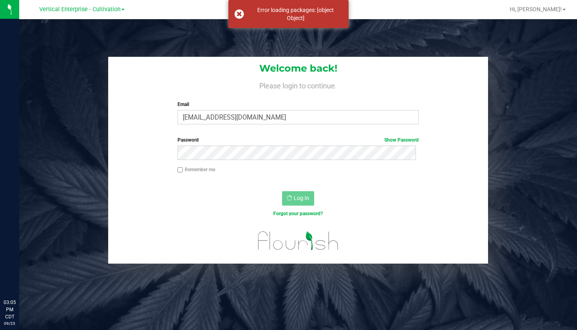 Image resolution: width=577 pixels, height=330 pixels. What do you see at coordinates (298, 68) in the screenshot?
I see `h1: Welcome back!` at bounding box center [298, 68].